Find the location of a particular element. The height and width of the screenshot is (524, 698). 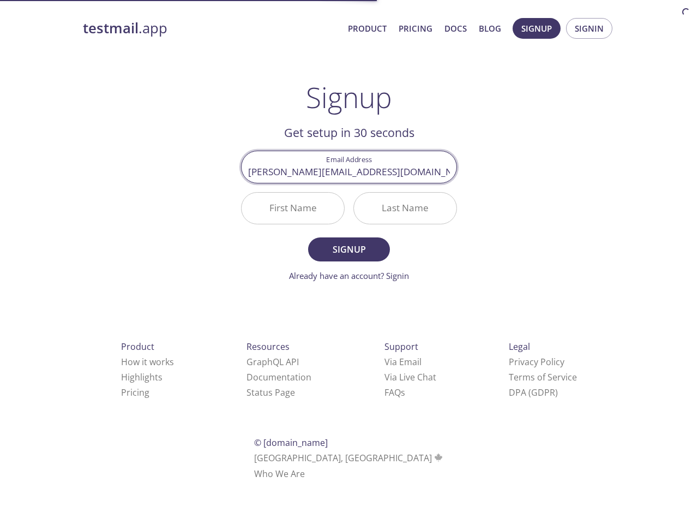

a: Terms of Service is located at coordinates (543, 377).